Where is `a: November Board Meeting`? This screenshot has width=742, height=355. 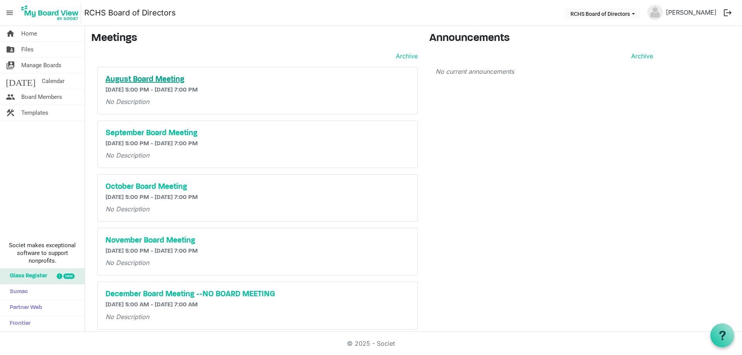 a: November Board Meeting is located at coordinates (257, 241).